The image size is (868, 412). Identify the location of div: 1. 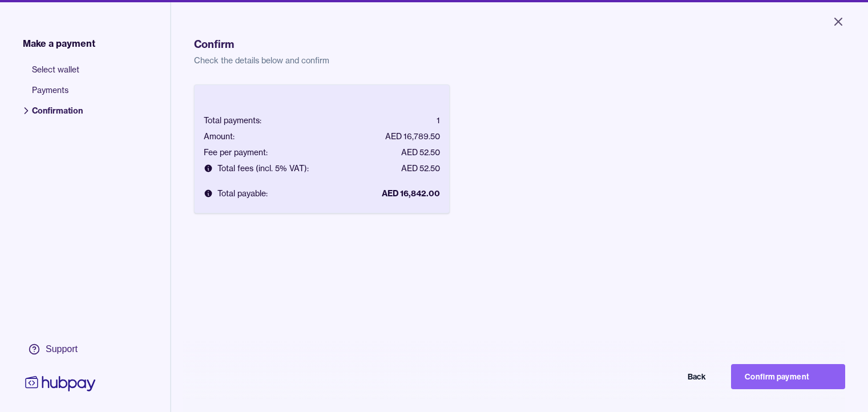
(439, 120).